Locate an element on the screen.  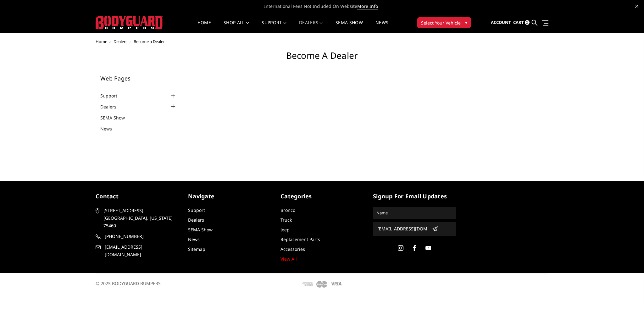
span: Account is located at coordinates (501, 23).